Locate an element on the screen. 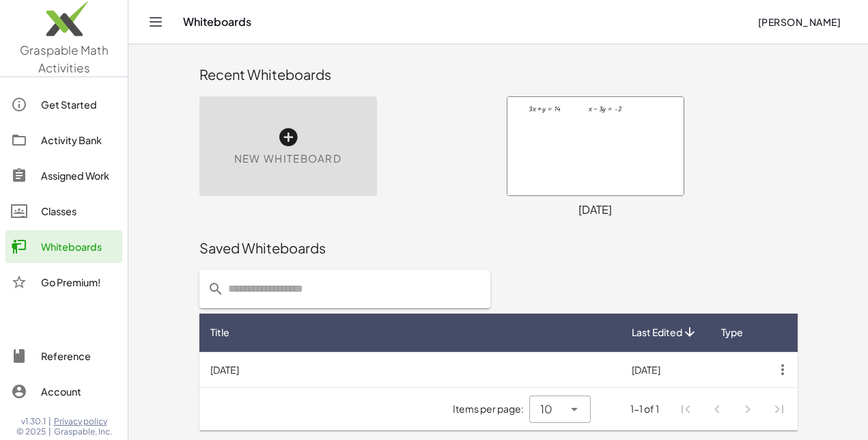 The width and height of the screenshot is (868, 440). span: New Whiteboard is located at coordinates (287, 159).